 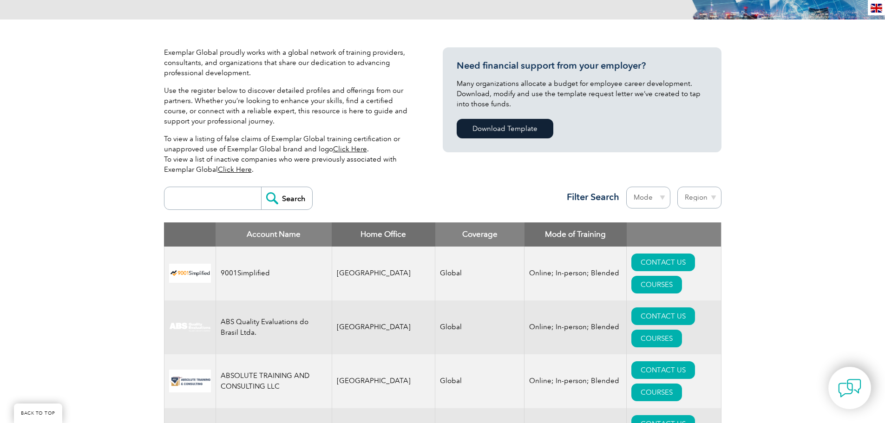 What do you see at coordinates (674, 235) in the screenshot?
I see `th: : activate to sort column ascending` at bounding box center [674, 235].